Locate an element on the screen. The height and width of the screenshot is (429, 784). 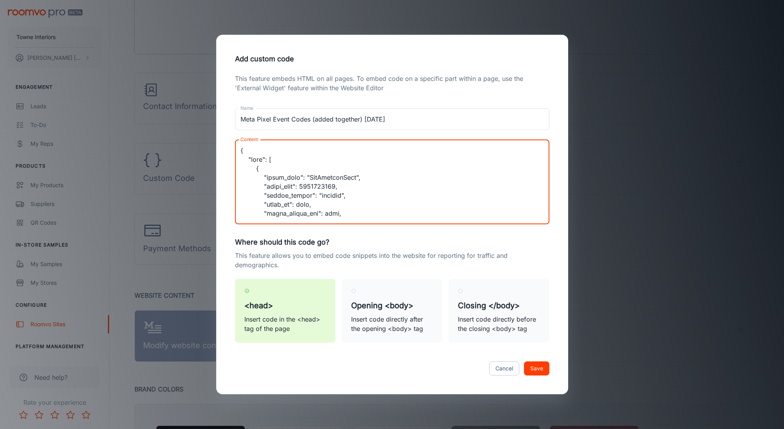
label: Name is located at coordinates (247, 108).